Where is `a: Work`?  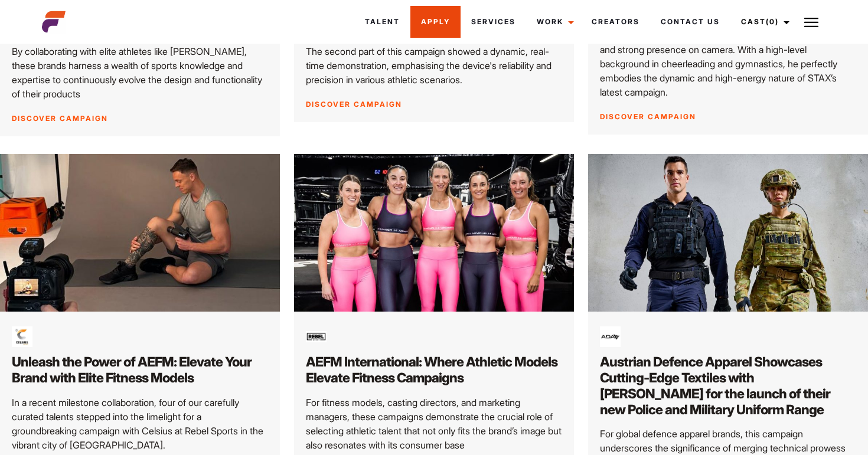
a: Work is located at coordinates (553, 21).